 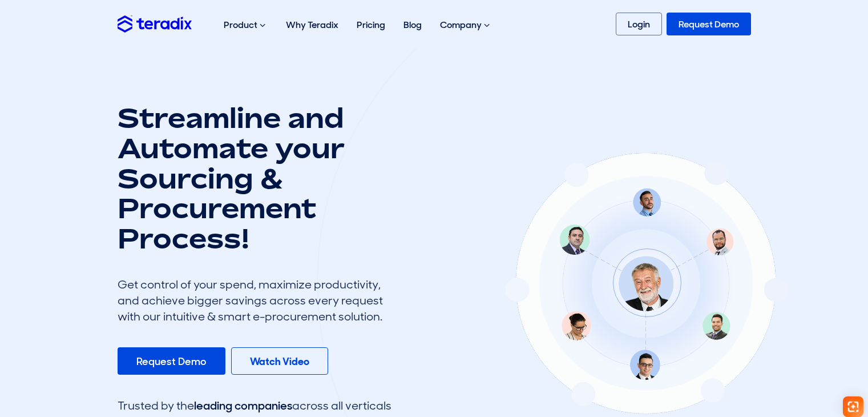 What do you see at coordinates (255, 406) in the screenshot?
I see `div: Trusted by the across all verticals` at bounding box center [255, 406].